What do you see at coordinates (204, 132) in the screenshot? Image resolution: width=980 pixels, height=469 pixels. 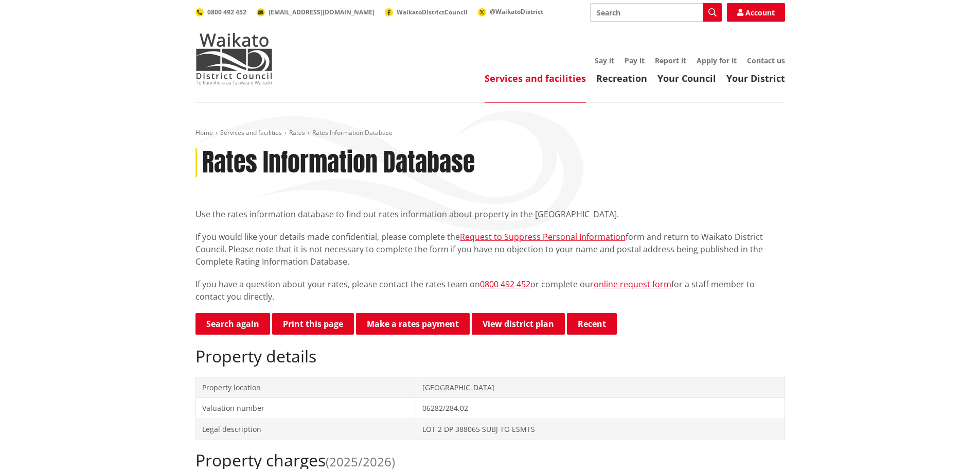 I see `a: Home` at bounding box center [204, 132].